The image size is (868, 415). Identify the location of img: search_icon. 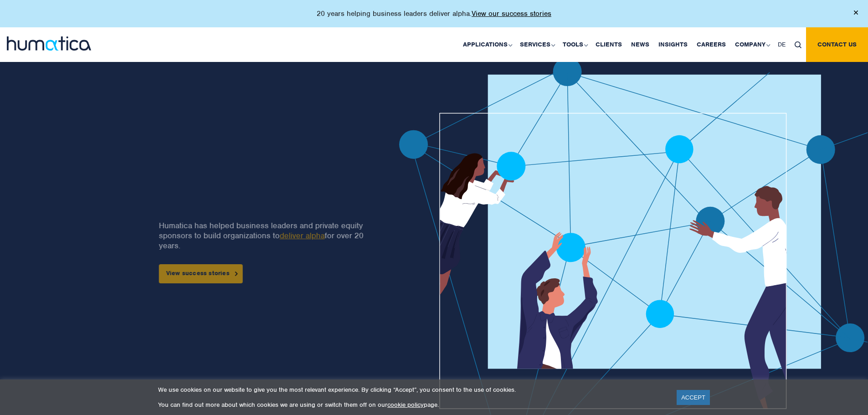
(798, 44).